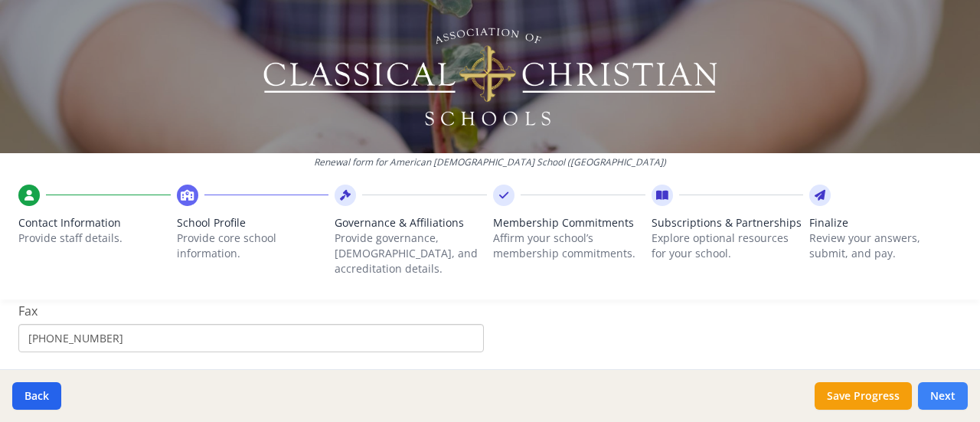  Describe the element at coordinates (95, 238) in the screenshot. I see `p: Provide staff details.` at that location.